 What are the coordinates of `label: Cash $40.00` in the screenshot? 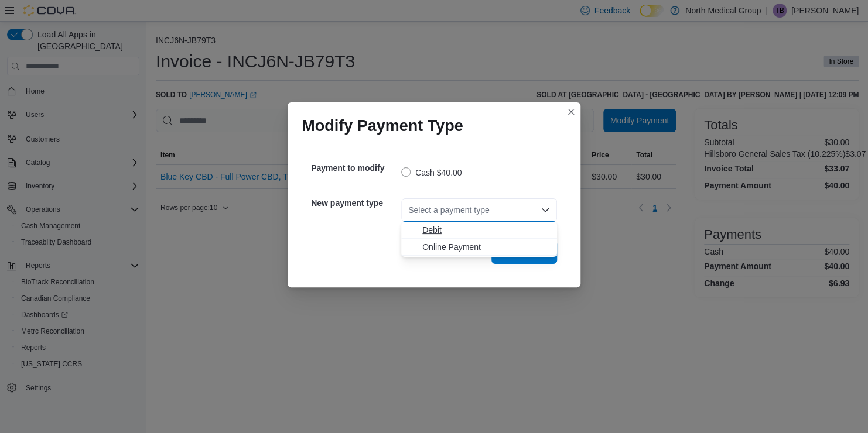 It's located at (431, 172).